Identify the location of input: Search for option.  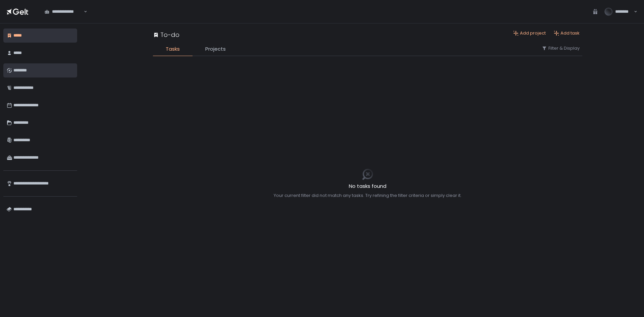
(83, 12).